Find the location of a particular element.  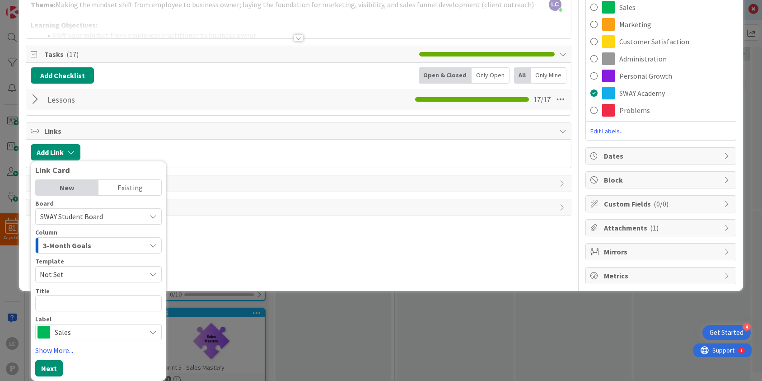

div: Open & Closed is located at coordinates (445, 75).